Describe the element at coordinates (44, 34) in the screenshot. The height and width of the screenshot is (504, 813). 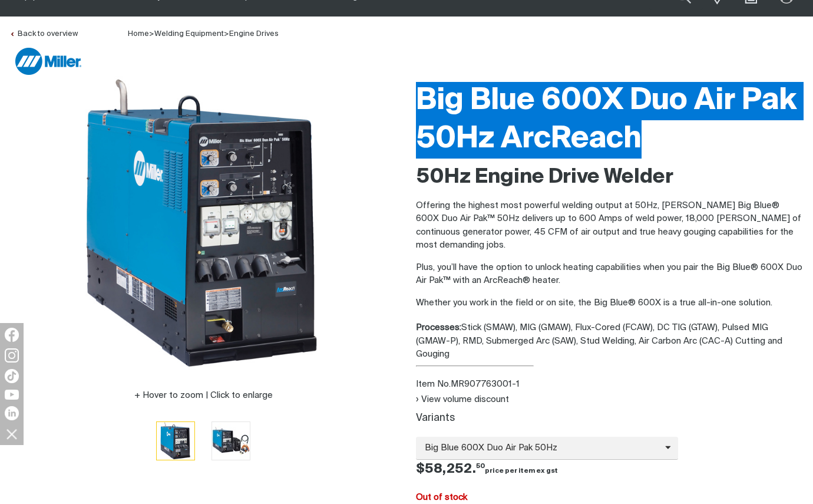
I see `a: Back to overview` at that location.